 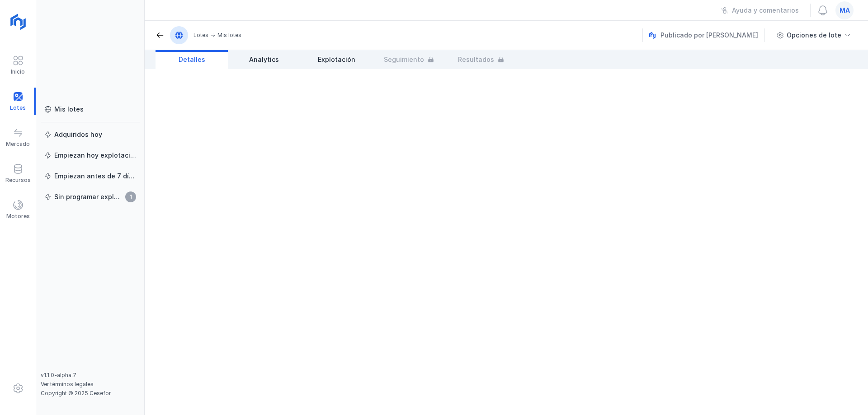 What do you see at coordinates (95, 155) in the screenshot?
I see `div: Empiezan hoy explotación` at bounding box center [95, 155].